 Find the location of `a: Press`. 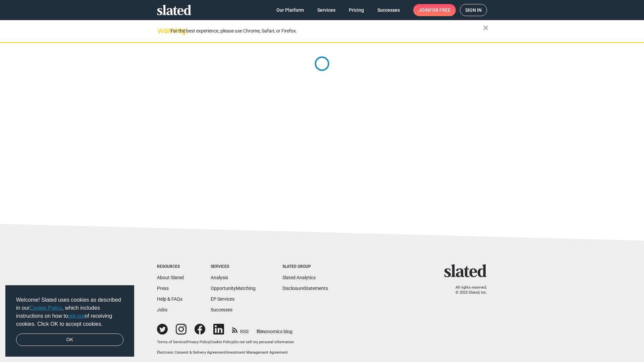

a: Press is located at coordinates (162, 288).